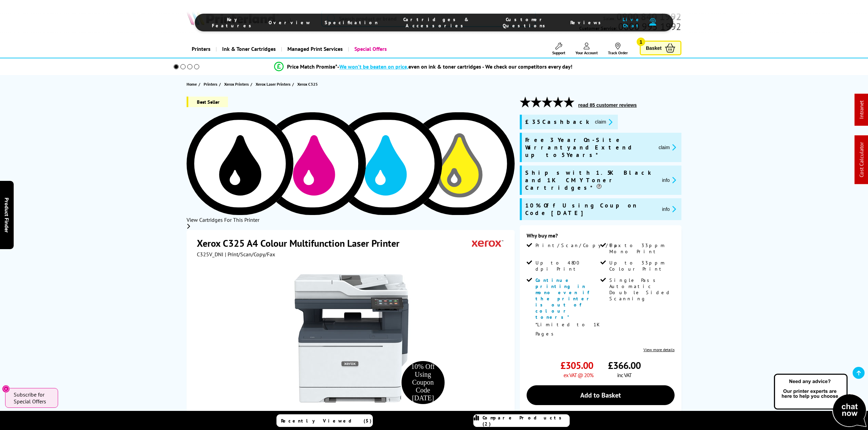 This screenshot has width=868, height=430. Describe the element at coordinates (587, 22) in the screenshot. I see `span: Reviews` at that location.